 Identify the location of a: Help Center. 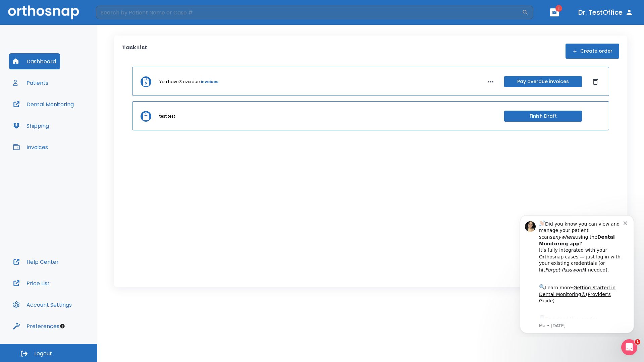
(36, 262).